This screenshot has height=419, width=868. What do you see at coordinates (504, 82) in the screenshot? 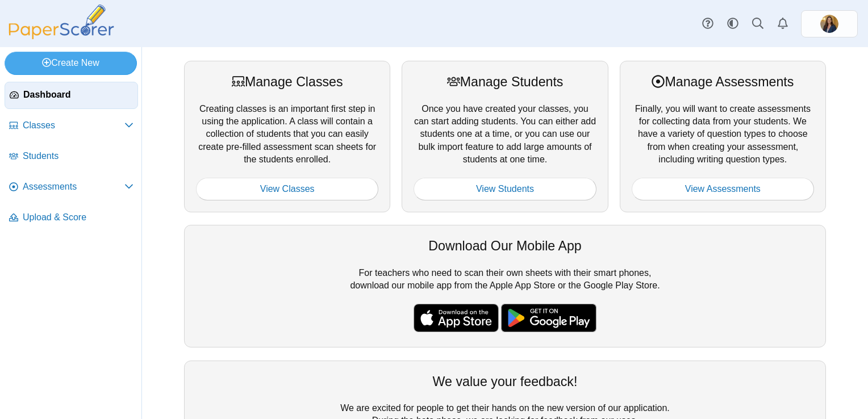
I see `div: Manage Students` at bounding box center [504, 82].